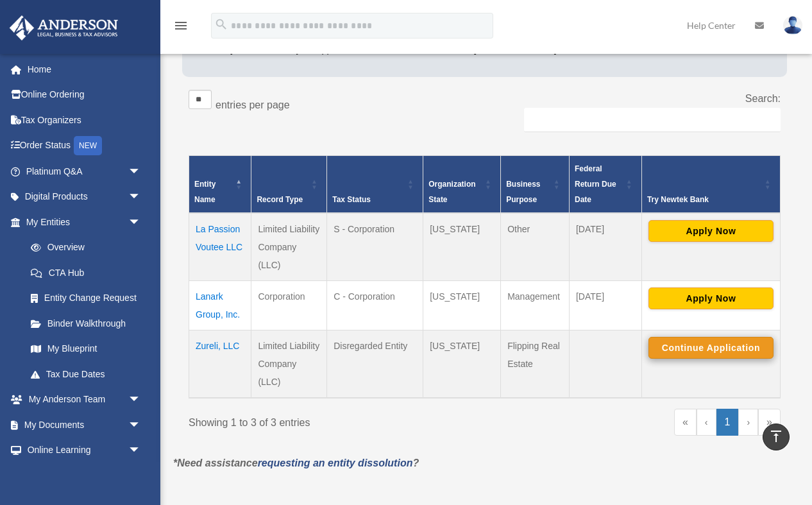  I want to click on label: entries per page, so click(252, 105).